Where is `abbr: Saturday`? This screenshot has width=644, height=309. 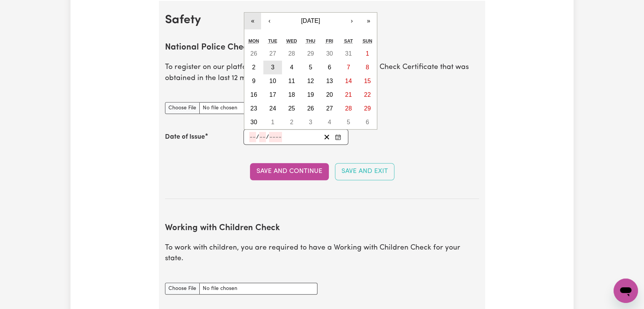 abbr: Saturday is located at coordinates (348, 41).